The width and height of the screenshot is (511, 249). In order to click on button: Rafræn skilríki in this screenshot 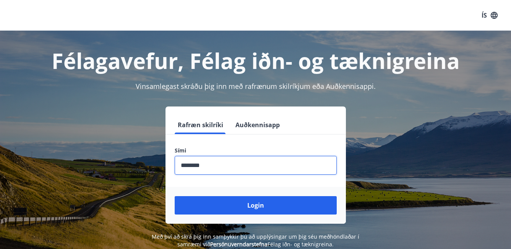, I will do `click(200, 125)`.